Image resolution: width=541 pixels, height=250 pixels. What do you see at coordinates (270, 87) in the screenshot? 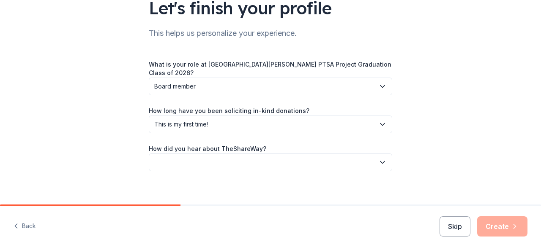
I see `button: Board member` at bounding box center [270, 87].